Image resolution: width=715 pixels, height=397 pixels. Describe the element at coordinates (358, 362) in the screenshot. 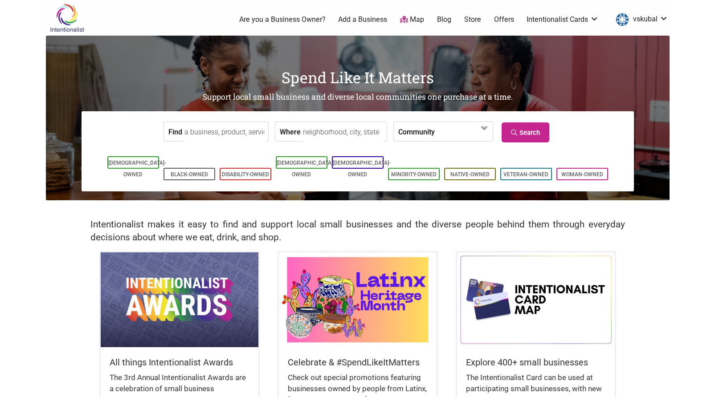

I see `h5: Celebrate & #SpendLikeItMatters` at that location.